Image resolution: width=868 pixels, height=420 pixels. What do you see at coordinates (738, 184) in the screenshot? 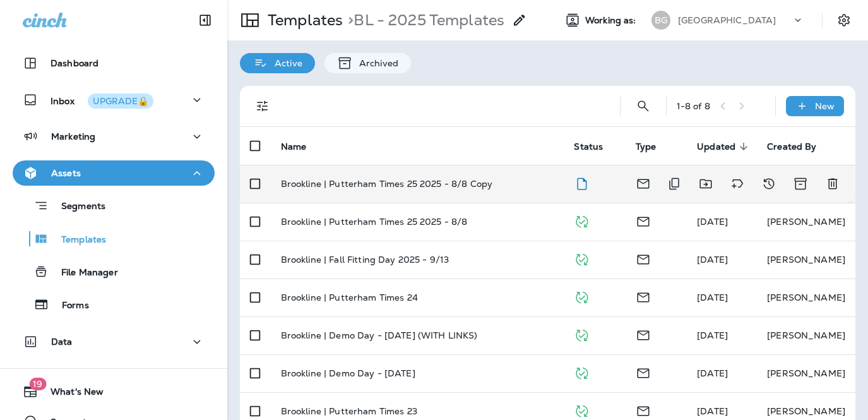
I see `button: Add tags` at bounding box center [738, 184].